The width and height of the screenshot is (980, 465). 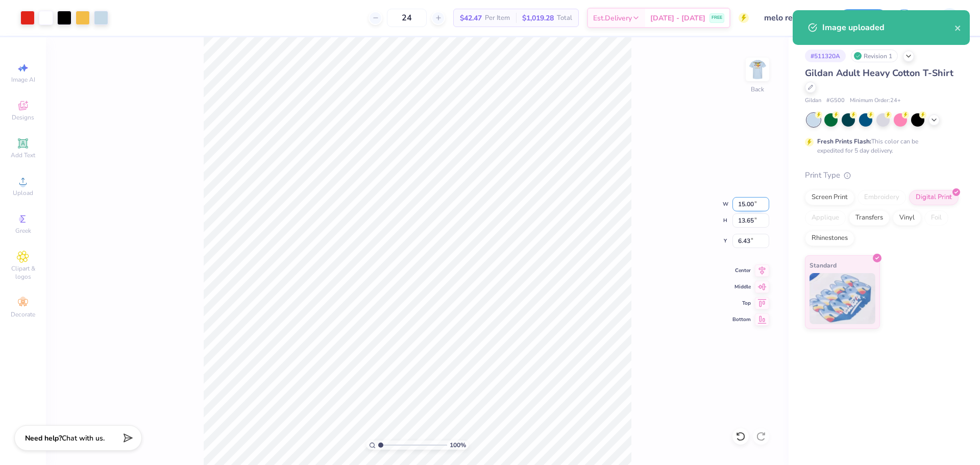 What do you see at coordinates (882, 175) in the screenshot?
I see `div: Print Type` at bounding box center [882, 175].